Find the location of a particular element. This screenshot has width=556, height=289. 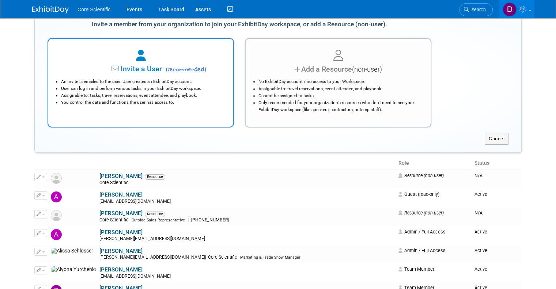

th: Status is located at coordinates (497, 164).